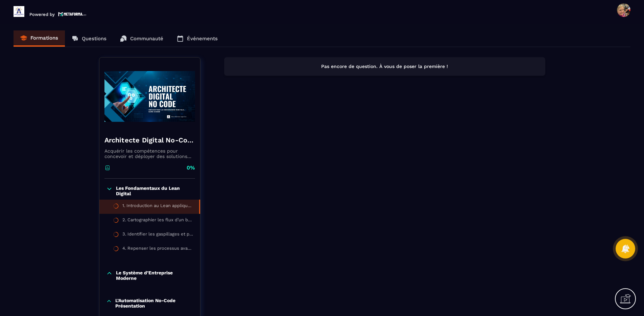 This screenshot has width=644, height=316. I want to click on img: banner, so click(150, 97).